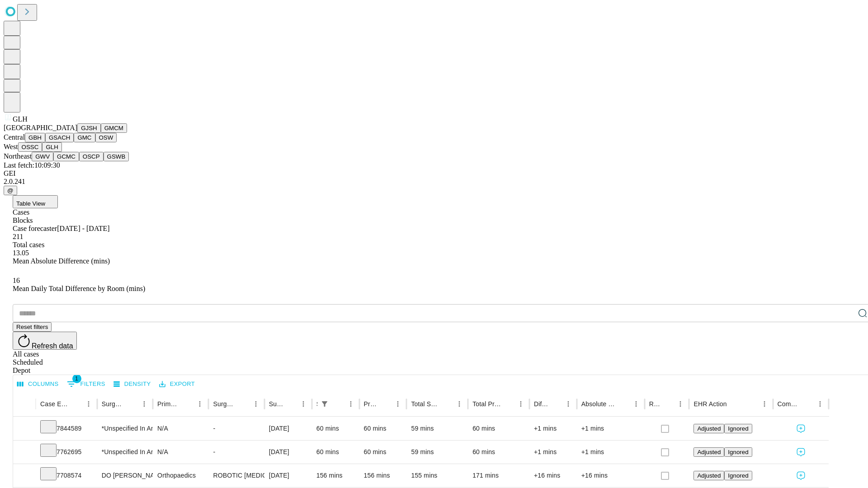 Image resolution: width=868 pixels, height=488 pixels. I want to click on button: Select columns, so click(38, 384).